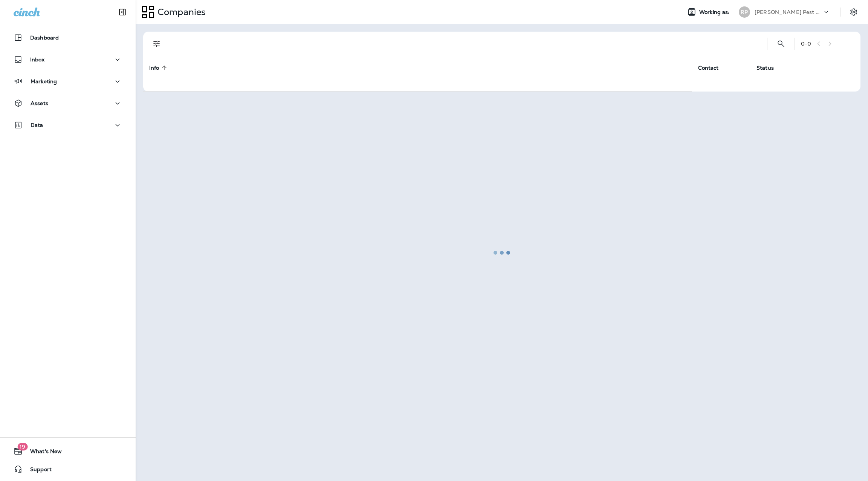 This screenshot has height=481, width=868. Describe the element at coordinates (68, 452) in the screenshot. I see `button: 19What's New` at that location.